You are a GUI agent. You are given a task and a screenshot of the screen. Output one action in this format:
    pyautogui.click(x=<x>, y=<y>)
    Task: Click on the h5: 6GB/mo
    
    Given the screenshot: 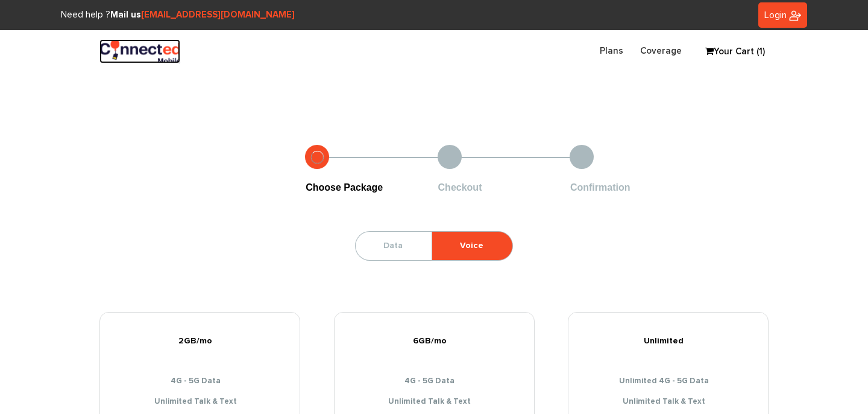 What is the action you would take?
    pyautogui.click(x=434, y=341)
    